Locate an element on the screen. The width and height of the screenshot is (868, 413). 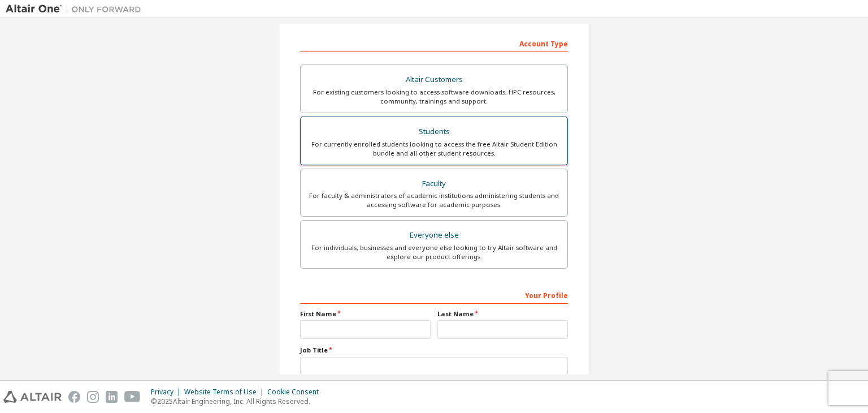
p: © 2025 Altair Engineering, Inc. All Rights Reserved. is located at coordinates (238, 401).